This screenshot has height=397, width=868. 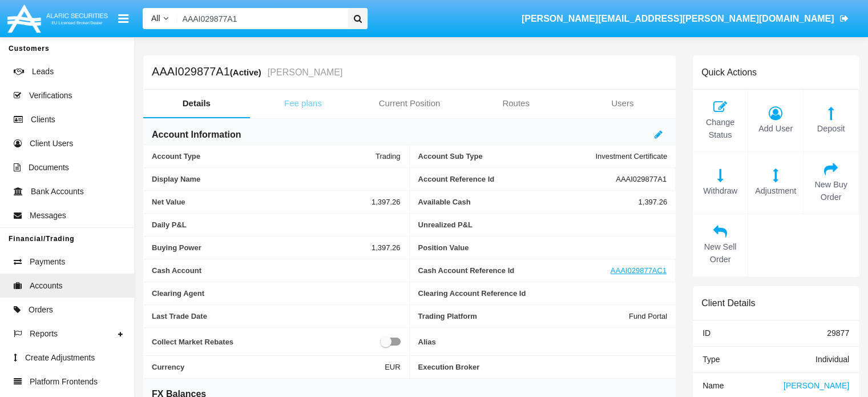 What do you see at coordinates (48, 167) in the screenshot?
I see `span: Documents` at bounding box center [48, 167].